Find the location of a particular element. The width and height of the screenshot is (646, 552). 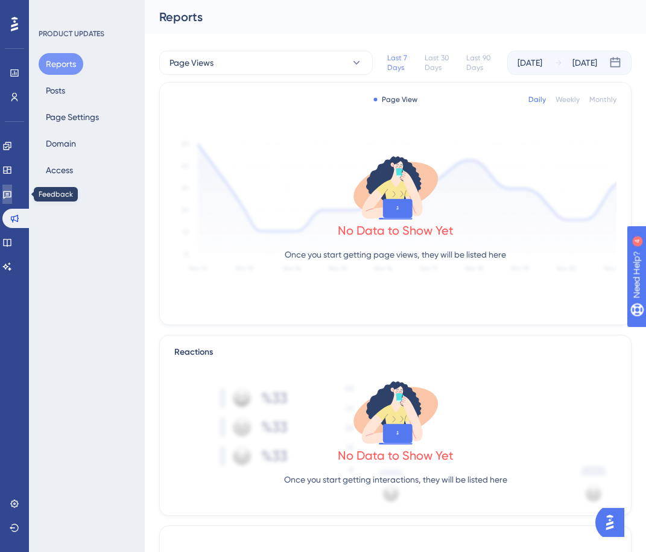

img: launcher-image-alternative-text is located at coordinates (14, 18).